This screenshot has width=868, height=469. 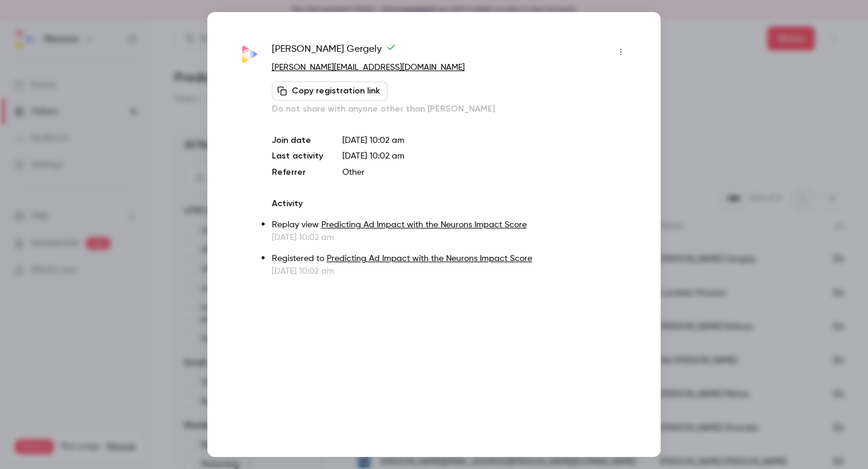 What do you see at coordinates (297, 172) in the screenshot?
I see `p: Referrer` at bounding box center [297, 172].